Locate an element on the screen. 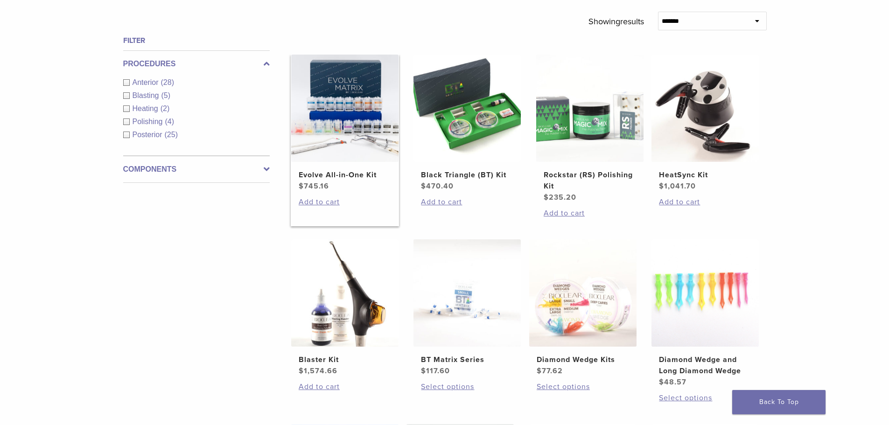 This screenshot has width=889, height=425. p: Showing results is located at coordinates (616, 21).